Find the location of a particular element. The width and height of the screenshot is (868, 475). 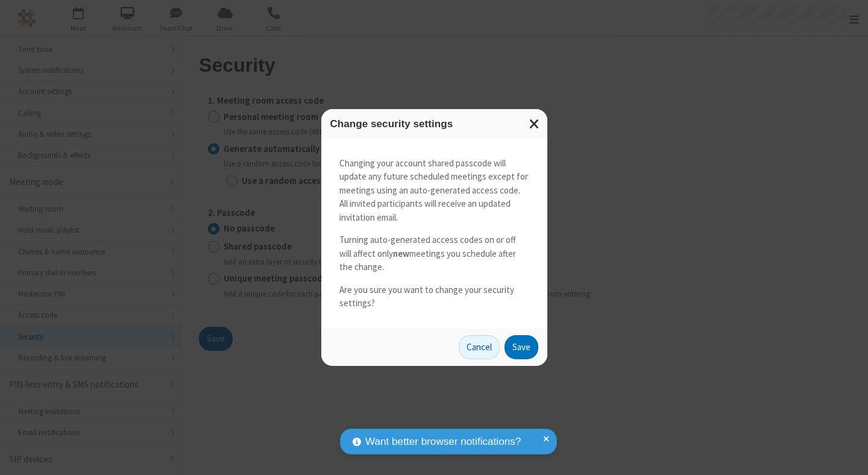

button: Cancel is located at coordinates (479, 347).